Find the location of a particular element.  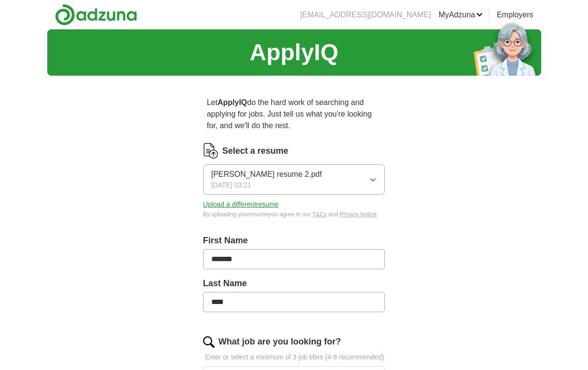

img: search.png is located at coordinates (209, 342).